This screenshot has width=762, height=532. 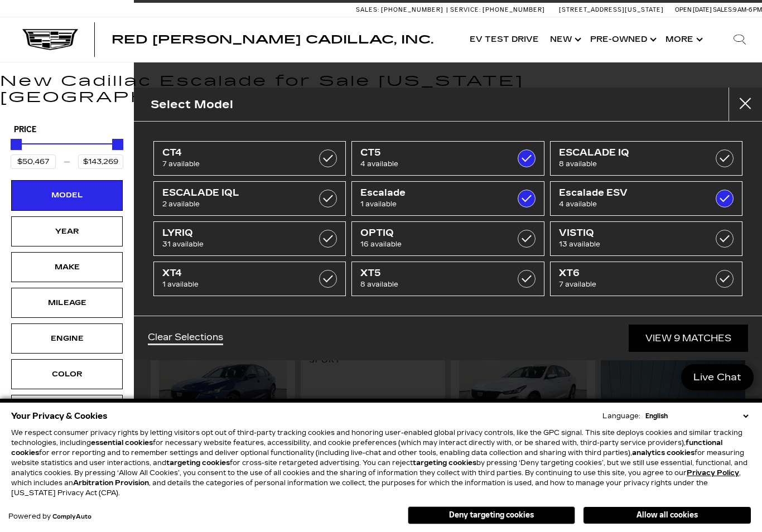 What do you see at coordinates (67, 196) in the screenshot?
I see `div: ModelModel` at bounding box center [67, 196].